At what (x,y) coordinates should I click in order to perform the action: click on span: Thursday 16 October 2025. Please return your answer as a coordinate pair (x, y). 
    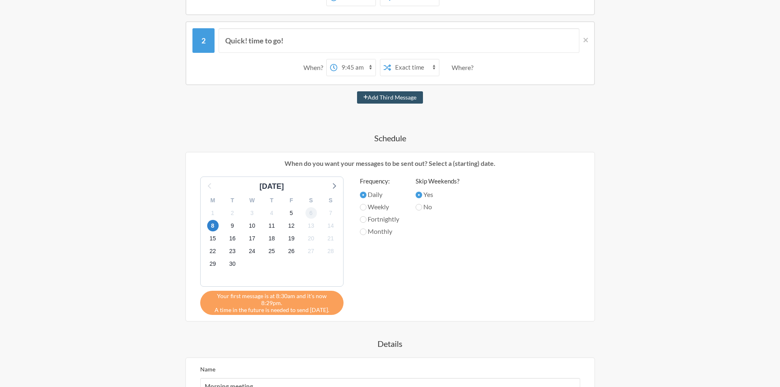
    Looking at the image, I should click on (232, 239).